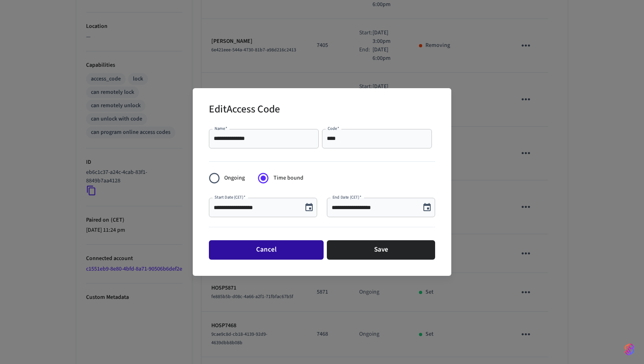  Describe the element at coordinates (427, 208) in the screenshot. I see `button: Choose date, selected date is Oct 31, 2025` at that location.